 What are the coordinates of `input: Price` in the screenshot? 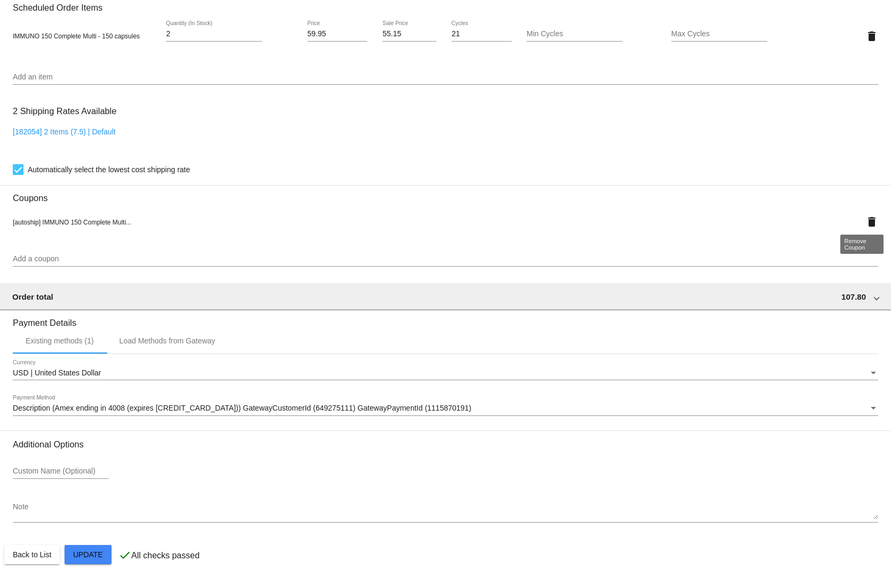 It's located at (337, 34).